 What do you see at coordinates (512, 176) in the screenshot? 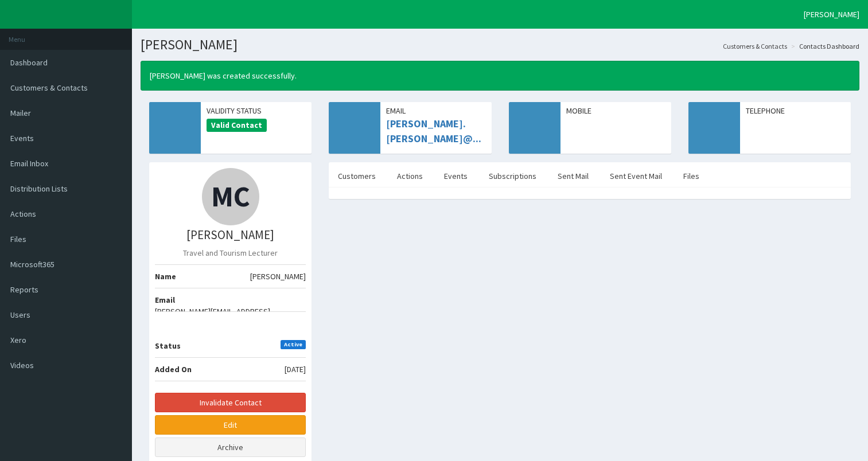
I see `a: Subscriptions` at bounding box center [512, 176].